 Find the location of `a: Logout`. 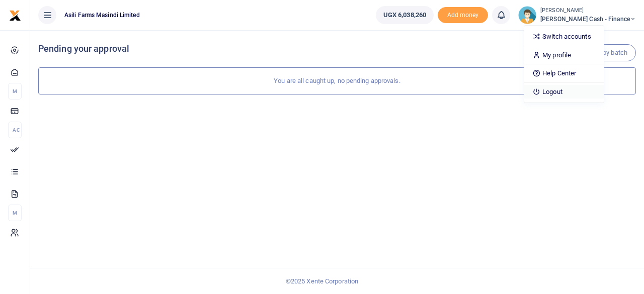

a: Logout is located at coordinates (564, 92).